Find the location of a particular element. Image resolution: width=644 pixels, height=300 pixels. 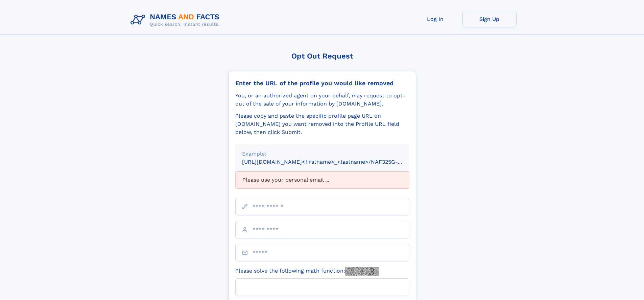

a: Sign Up is located at coordinates (489, 19).